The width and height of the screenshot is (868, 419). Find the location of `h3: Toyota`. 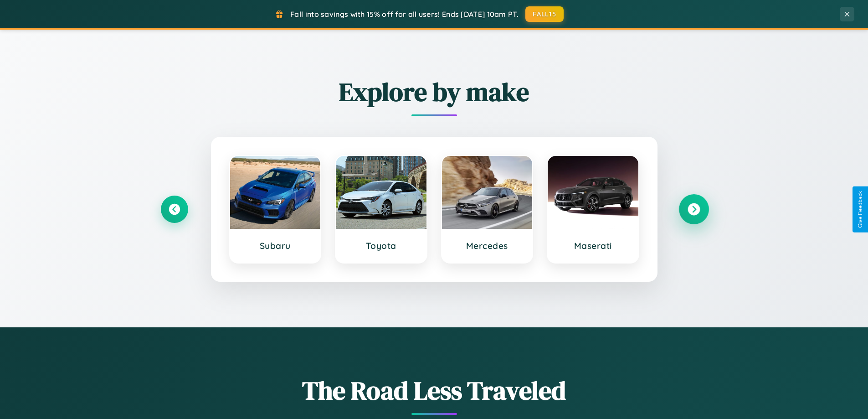

h3: Toyota is located at coordinates (381, 245).